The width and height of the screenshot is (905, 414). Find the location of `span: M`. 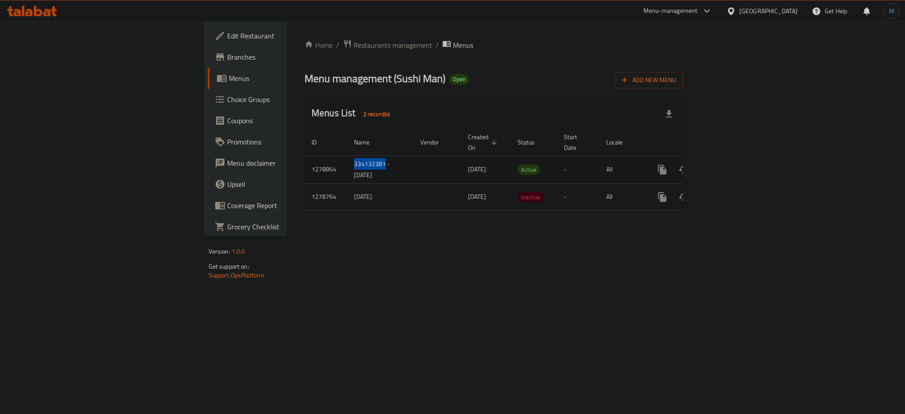

span: M is located at coordinates (892, 11).